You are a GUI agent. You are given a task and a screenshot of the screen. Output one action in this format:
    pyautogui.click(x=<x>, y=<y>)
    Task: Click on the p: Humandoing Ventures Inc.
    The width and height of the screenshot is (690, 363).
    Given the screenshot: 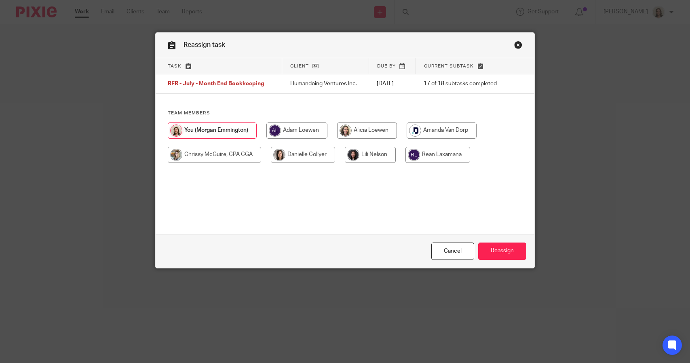 What is the action you would take?
    pyautogui.click(x=325, y=84)
    